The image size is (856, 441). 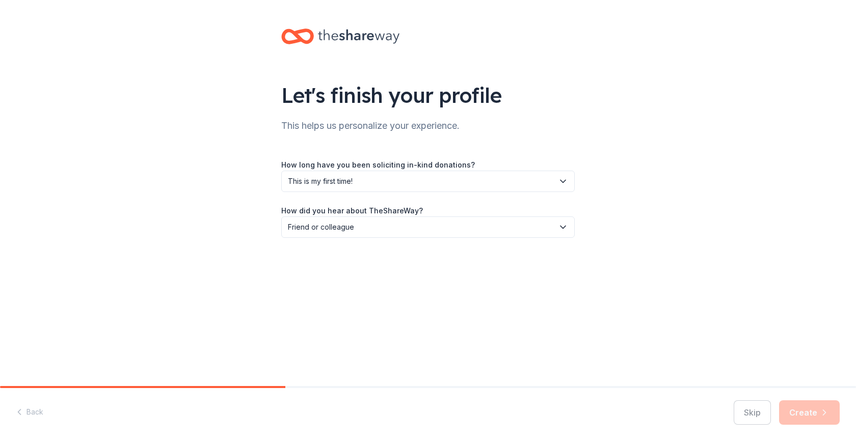 I want to click on label: How long have you been soliciting in-kind donations?, so click(x=378, y=165).